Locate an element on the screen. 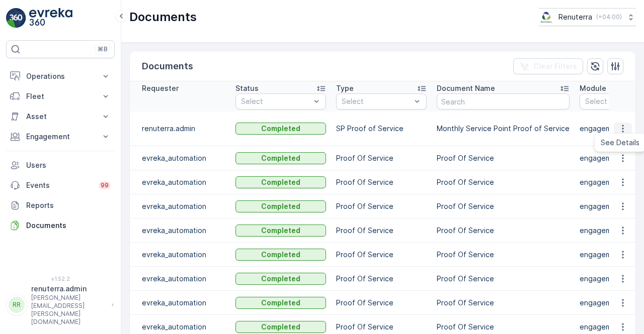 The image size is (644, 334). button: Asset is located at coordinates (61, 117).